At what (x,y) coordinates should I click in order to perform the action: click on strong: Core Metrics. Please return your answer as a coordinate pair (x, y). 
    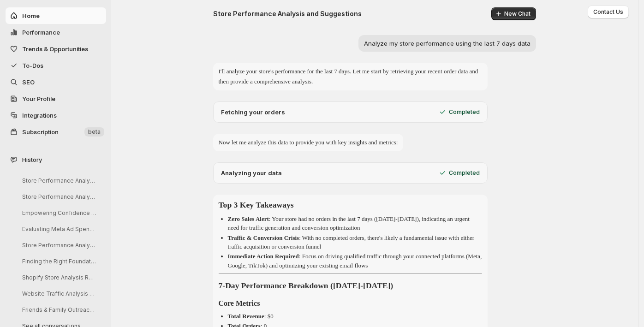
    Looking at the image, I should click on (239, 303).